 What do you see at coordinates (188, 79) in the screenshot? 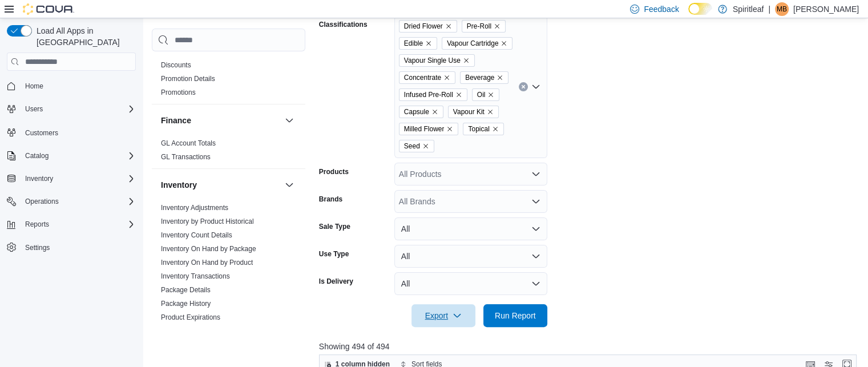
I see `span: Promotion Details` at bounding box center [188, 79].